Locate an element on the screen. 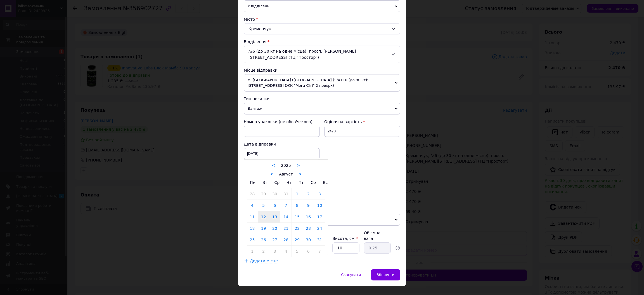 The image size is (644, 295). span: Скасувати is located at coordinates (351, 275).